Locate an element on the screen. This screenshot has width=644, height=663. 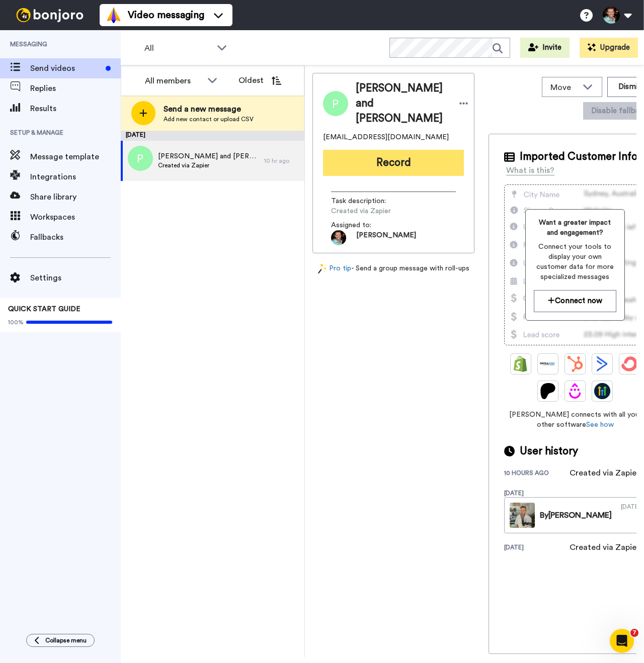
div: 10 hours ago is located at coordinates (537, 474).